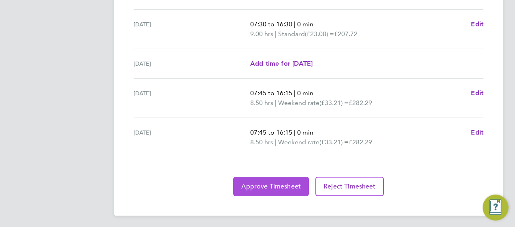 This screenshot has height=227, width=515. What do you see at coordinates (271, 186) in the screenshot?
I see `button: Approve Timesheet` at bounding box center [271, 186].